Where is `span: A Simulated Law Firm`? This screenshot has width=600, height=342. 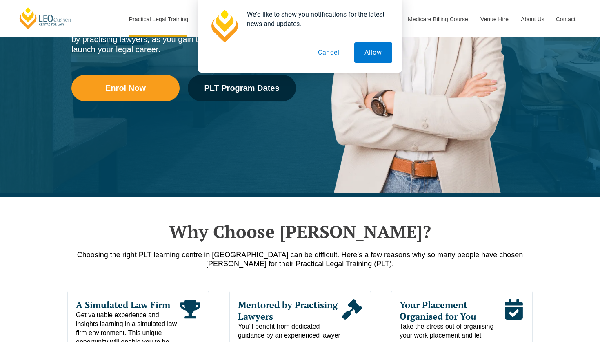 span: A Simulated Law Firm is located at coordinates (128, 305).